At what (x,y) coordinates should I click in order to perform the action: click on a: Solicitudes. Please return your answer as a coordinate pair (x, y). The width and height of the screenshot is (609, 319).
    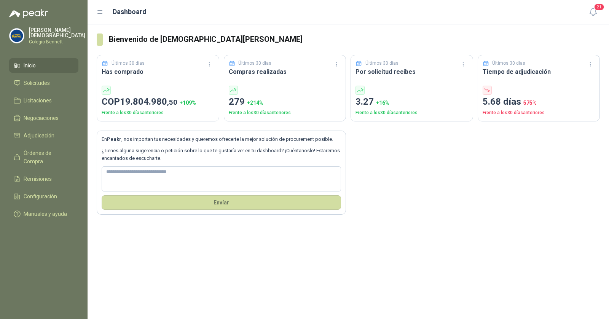
    Looking at the image, I should click on (44, 83).